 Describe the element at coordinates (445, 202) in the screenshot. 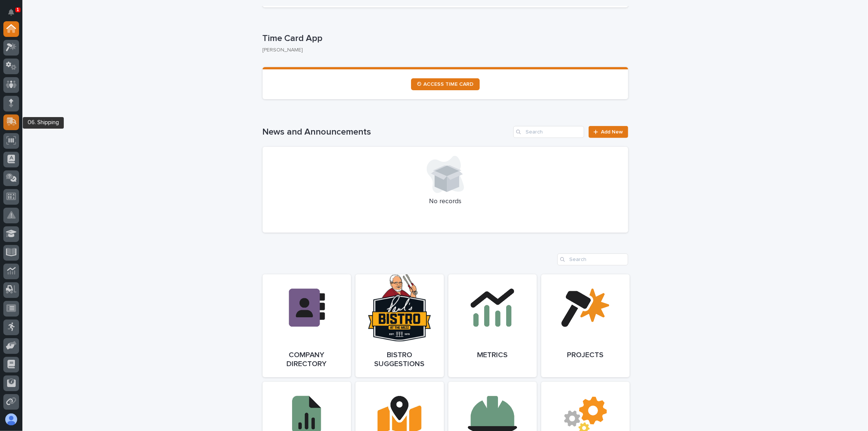

I see `p: No records` at that location.